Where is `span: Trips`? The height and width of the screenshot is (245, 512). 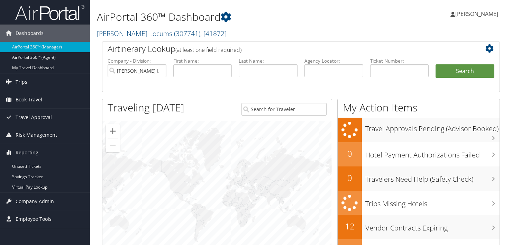 span: Trips is located at coordinates (21, 82).